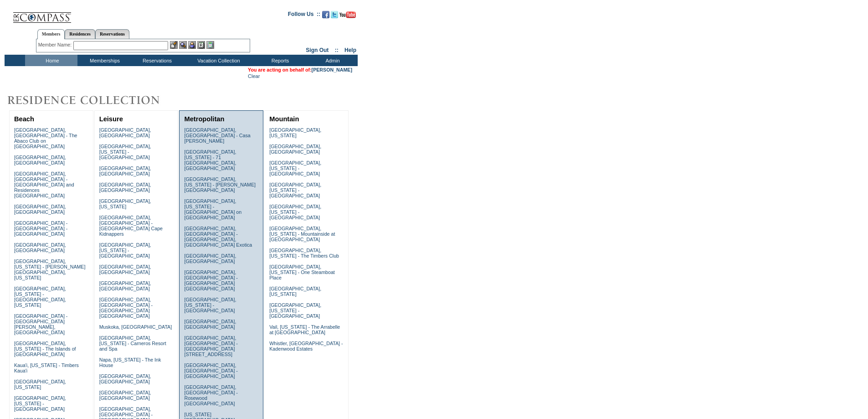  What do you see at coordinates (284, 119) in the screenshot?
I see `a: Mountain` at bounding box center [284, 119].